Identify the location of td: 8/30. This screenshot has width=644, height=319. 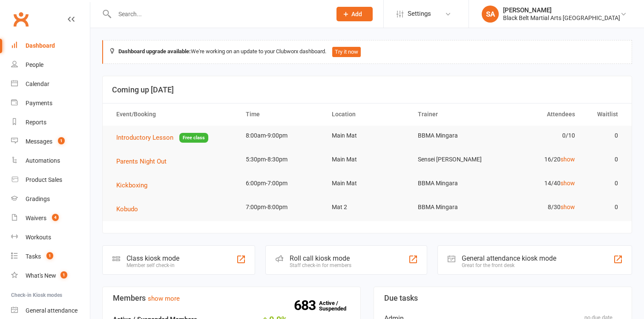
(539, 207).